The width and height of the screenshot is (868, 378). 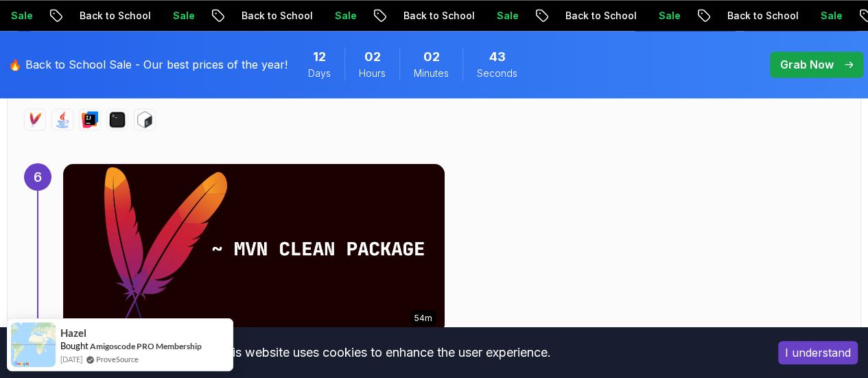 I want to click on img: provesource social proof notification image, so click(x=33, y=344).